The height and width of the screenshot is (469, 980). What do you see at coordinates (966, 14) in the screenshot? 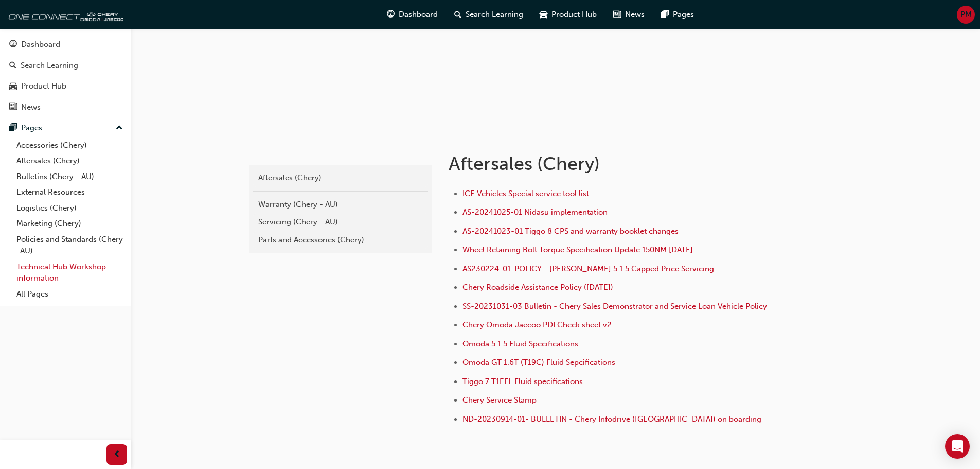
I see `button: PM` at bounding box center [966, 14].